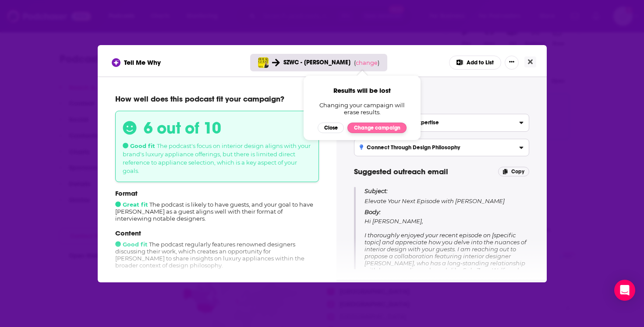 This screenshot has width=644, height=327. I want to click on div: Open Intercom Messenger, so click(625, 290).